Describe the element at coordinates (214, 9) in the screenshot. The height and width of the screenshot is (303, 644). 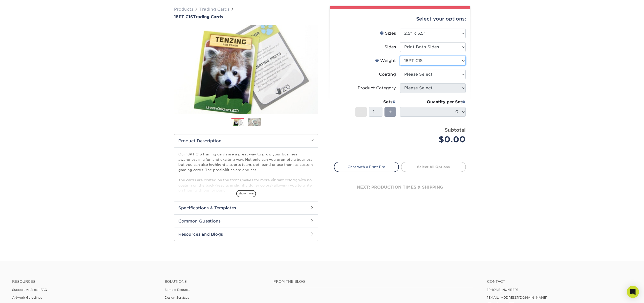
I see `a: Trading Cards` at that location.